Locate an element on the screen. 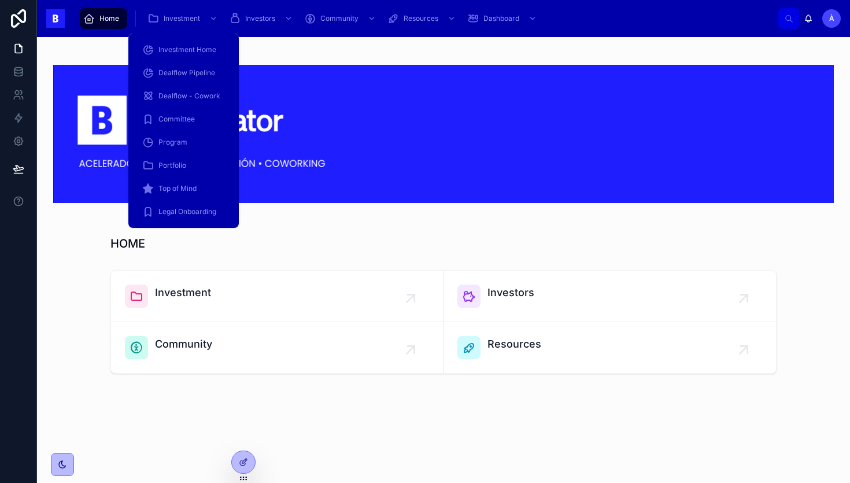  span: Dealflow Pipeline is located at coordinates (187, 73).